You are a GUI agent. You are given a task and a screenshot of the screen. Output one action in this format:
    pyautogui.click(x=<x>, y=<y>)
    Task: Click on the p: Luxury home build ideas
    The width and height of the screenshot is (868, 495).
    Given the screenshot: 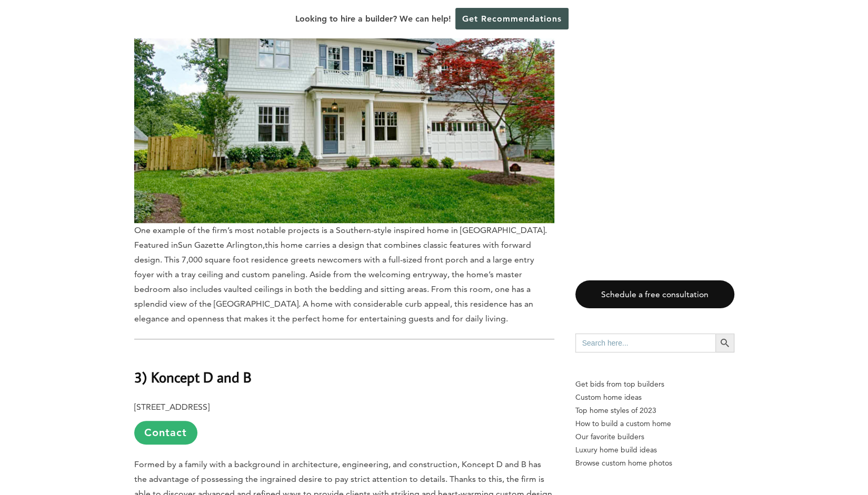 What is the action you would take?
    pyautogui.click(x=655, y=450)
    